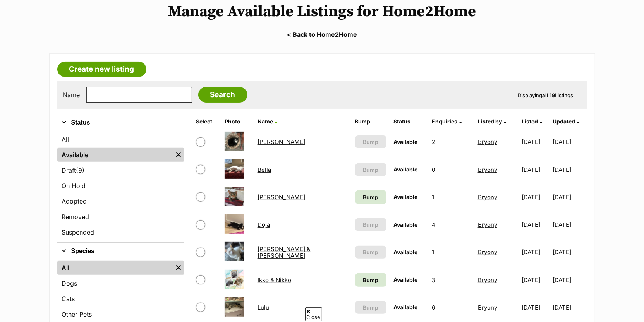  Describe the element at coordinates (445, 121) in the screenshot. I see `span: translation missing: en.admin.listings.index.attributes.enquiries` at that location.